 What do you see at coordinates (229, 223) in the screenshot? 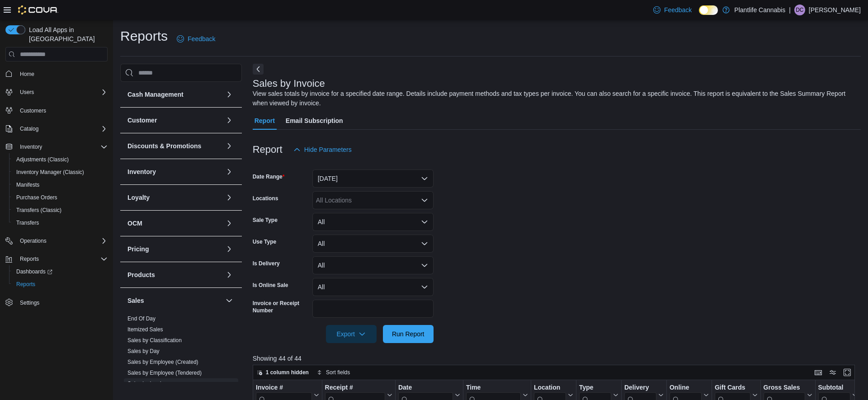
I see `button: OCM` at bounding box center [229, 223].